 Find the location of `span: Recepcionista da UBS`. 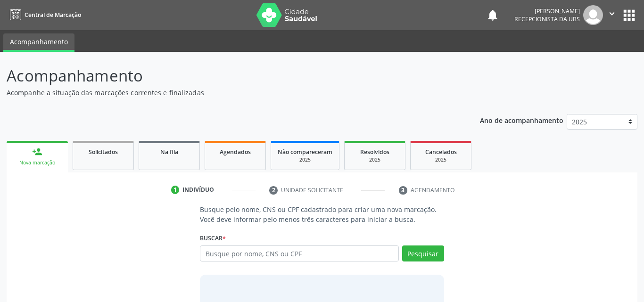

span: Recepcionista da UBS is located at coordinates (546, 19).